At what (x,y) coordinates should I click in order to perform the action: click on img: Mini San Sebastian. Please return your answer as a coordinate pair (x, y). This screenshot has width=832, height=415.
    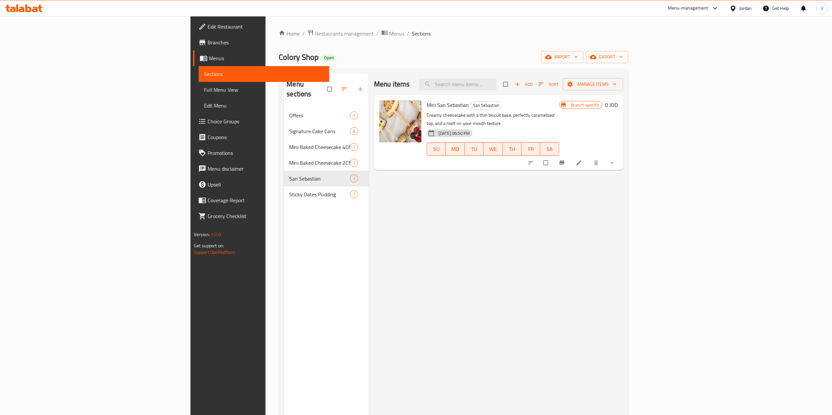
    Looking at the image, I should click on (400, 121).